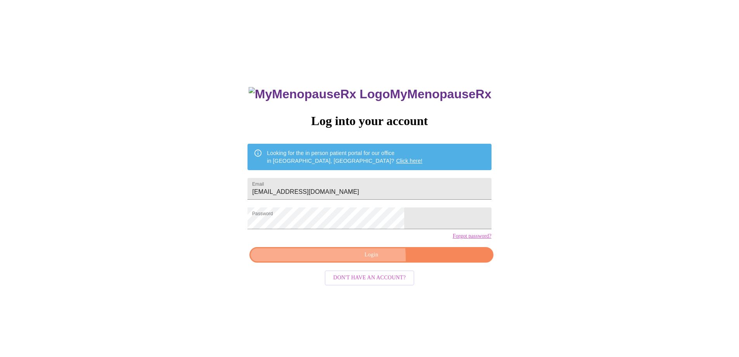  Describe the element at coordinates (371, 255) in the screenshot. I see `span: Login` at that location.